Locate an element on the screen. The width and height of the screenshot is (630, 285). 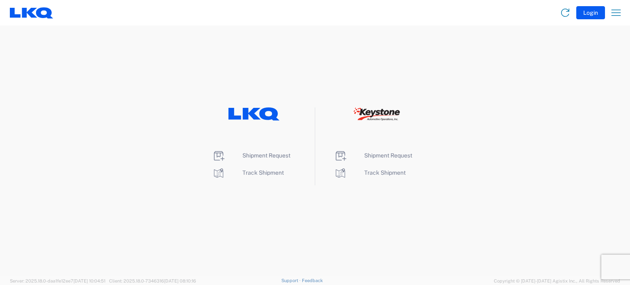
span: Server: 2025.18.0-daa1fe12ee7 is located at coordinates (57, 281).